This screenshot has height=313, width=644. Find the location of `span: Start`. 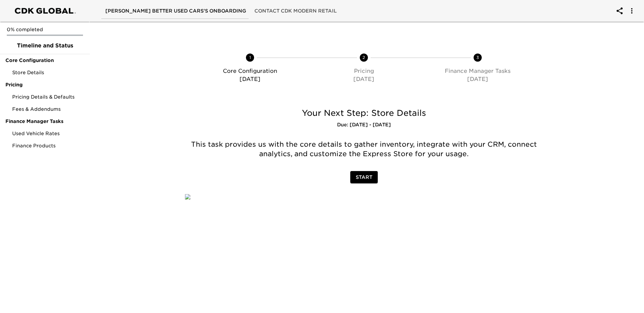

span: Start is located at coordinates (364, 177).